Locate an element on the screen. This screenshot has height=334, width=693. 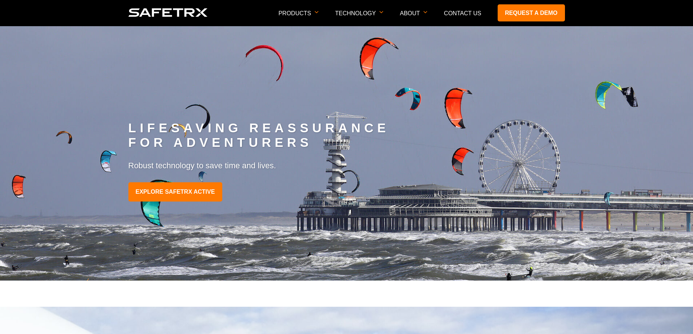
p: About is located at coordinates (414, 18).